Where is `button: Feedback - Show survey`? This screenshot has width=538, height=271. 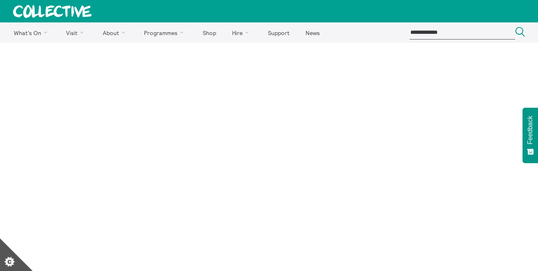 button: Feedback - Show survey is located at coordinates (530, 135).